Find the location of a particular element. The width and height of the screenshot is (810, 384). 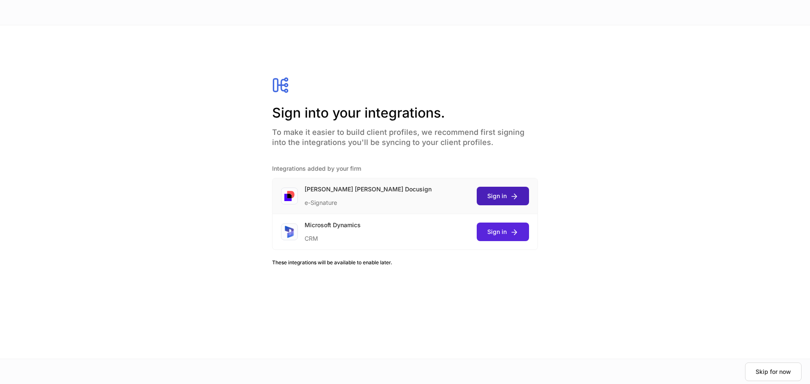

button: Skip for now is located at coordinates (773, 372).